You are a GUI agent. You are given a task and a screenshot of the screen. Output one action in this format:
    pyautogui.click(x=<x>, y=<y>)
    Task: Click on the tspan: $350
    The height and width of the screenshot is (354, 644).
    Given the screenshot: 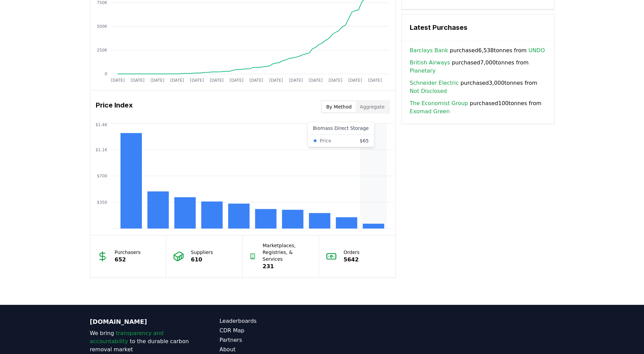 What is the action you would take?
    pyautogui.click(x=102, y=202)
    